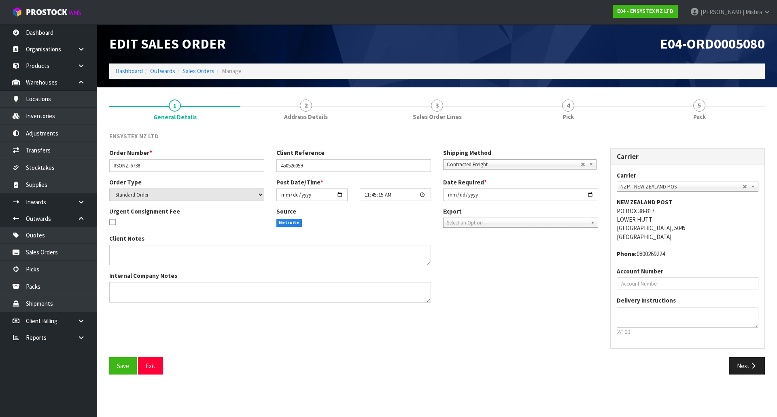 The height and width of the screenshot is (417, 777). What do you see at coordinates (645, 11) in the screenshot?
I see `strong: E04 - ENSYSTEX NZ LTD` at bounding box center [645, 11].